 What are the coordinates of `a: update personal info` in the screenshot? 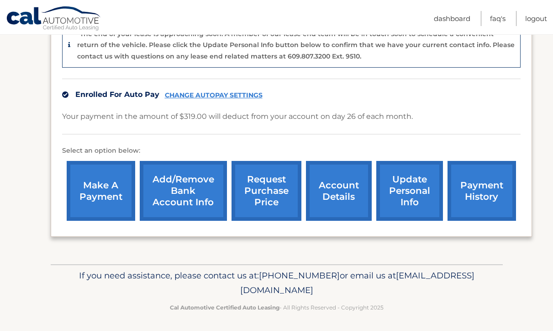 It's located at (410, 190).